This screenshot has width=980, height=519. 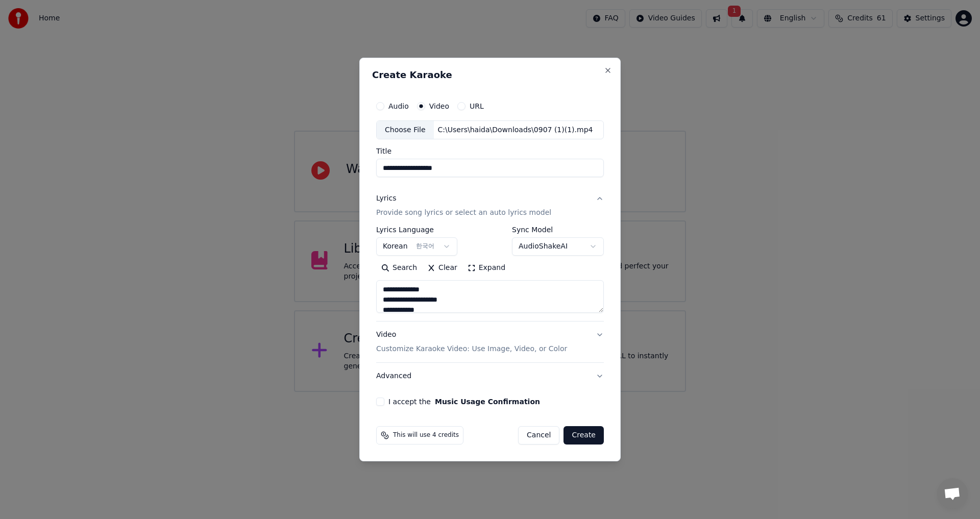 I want to click on label: URL, so click(x=477, y=106).